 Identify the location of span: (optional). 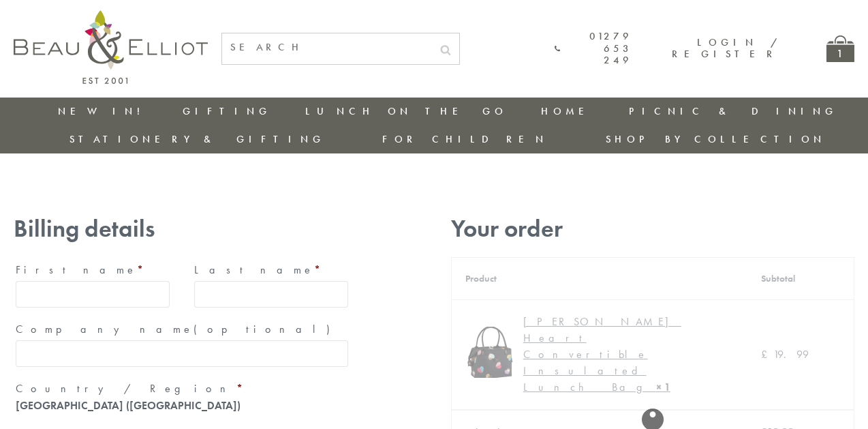
(266, 329).